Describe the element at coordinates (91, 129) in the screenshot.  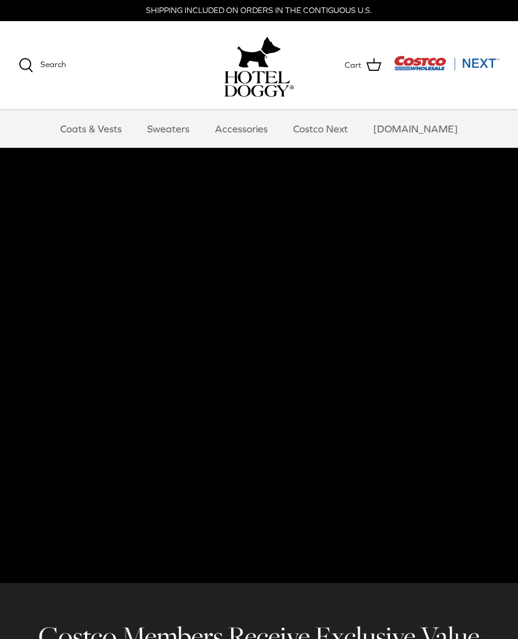
I see `a: Coats & Vests` at that location.